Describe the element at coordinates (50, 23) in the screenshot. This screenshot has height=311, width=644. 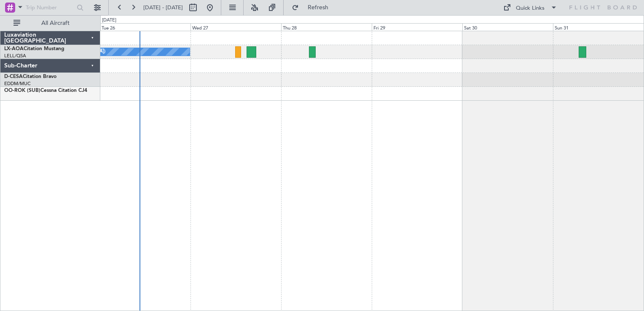
I see `button: All Aircraft` at that location.